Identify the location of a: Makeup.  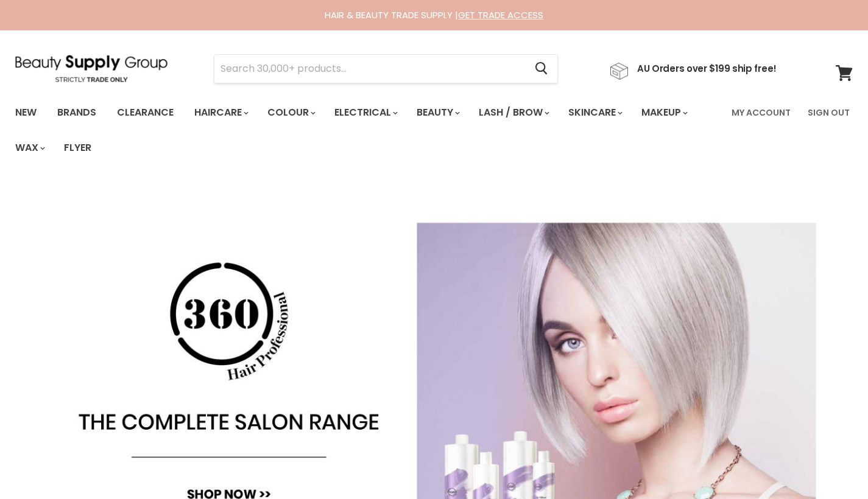
(664, 112).